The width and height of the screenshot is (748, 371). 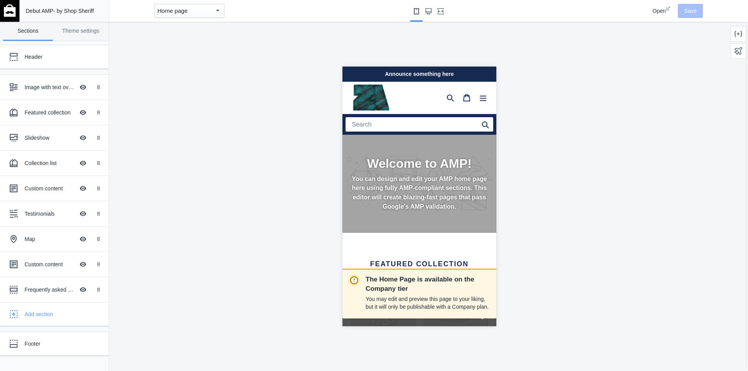 What do you see at coordinates (72, 249) in the screenshot?
I see `span: Go to full site` at bounding box center [72, 249].